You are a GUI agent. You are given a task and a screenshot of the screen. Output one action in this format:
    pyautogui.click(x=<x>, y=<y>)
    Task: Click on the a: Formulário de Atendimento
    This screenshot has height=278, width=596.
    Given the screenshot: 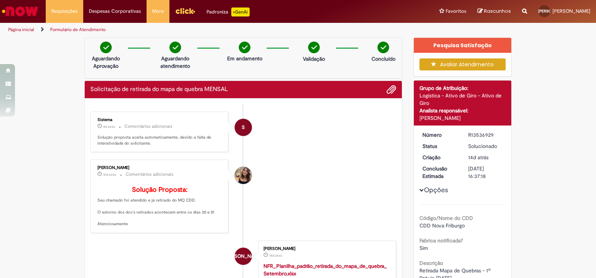 What is the action you would take?
    pyautogui.click(x=78, y=30)
    